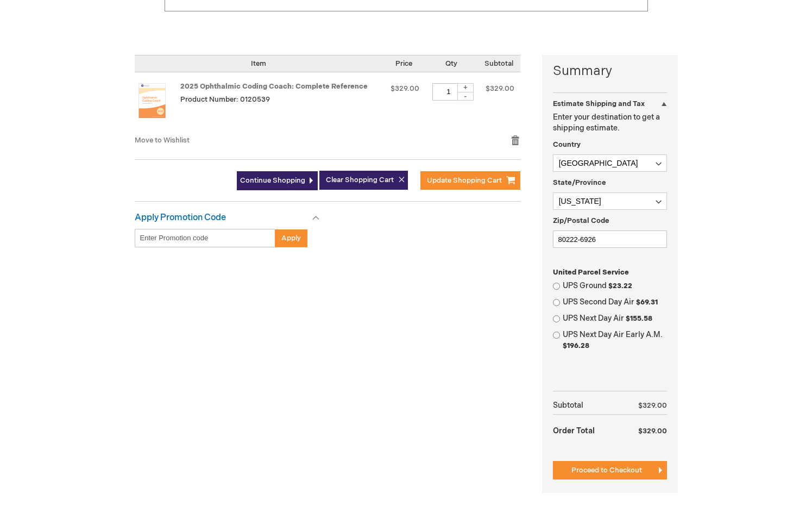 Image resolution: width=812 pixels, height=517 pixels. I want to click on span: Country, so click(567, 145).